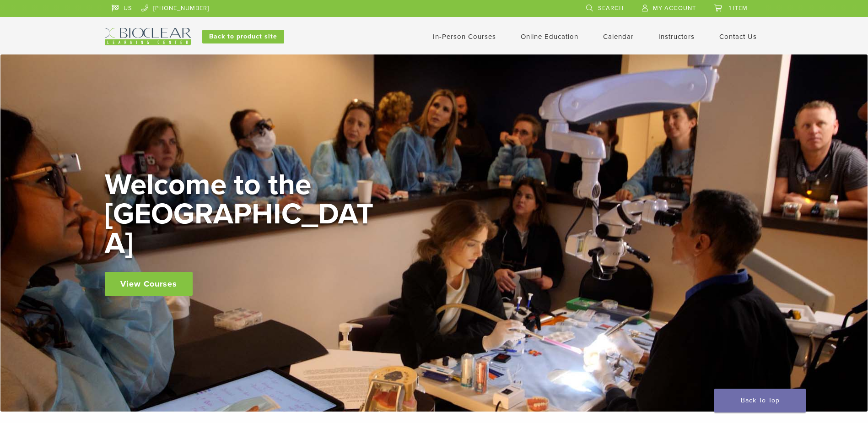 The width and height of the screenshot is (868, 423). Describe the element at coordinates (674, 8) in the screenshot. I see `span: My Account` at that location.